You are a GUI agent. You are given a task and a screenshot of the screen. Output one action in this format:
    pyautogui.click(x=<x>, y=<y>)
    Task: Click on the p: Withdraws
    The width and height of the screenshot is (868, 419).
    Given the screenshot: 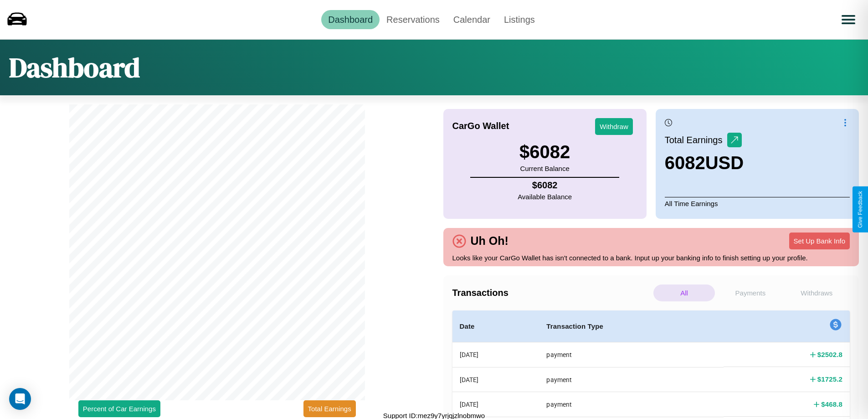 What is the action you would take?
    pyautogui.click(x=817, y=293)
    